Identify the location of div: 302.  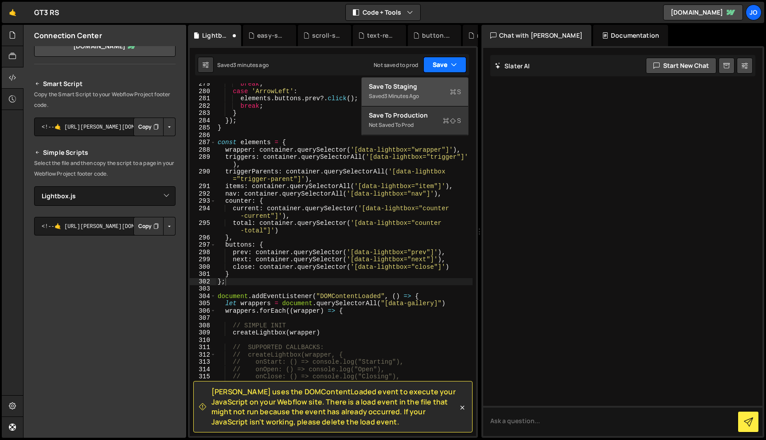
(203, 282).